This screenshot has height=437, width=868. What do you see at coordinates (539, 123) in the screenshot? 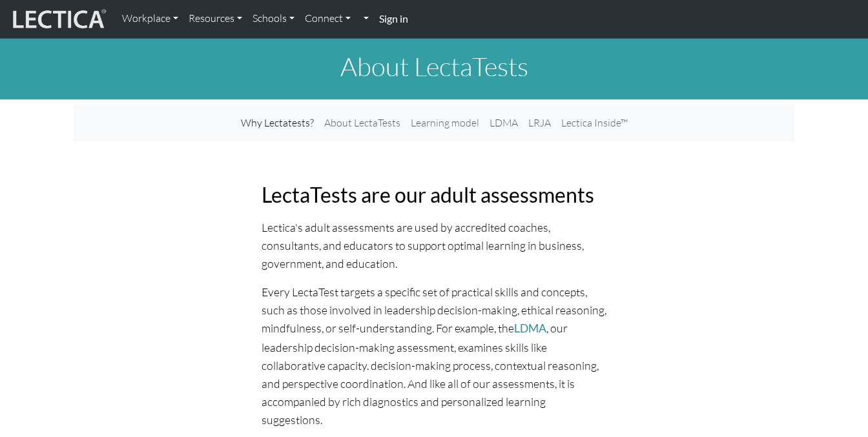
I see `a: LRJA` at bounding box center [539, 123].